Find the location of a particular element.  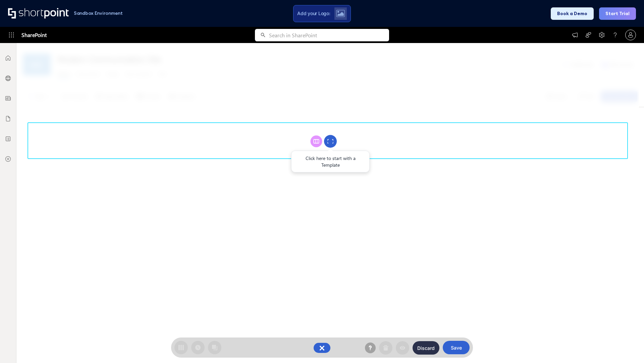

button: Book a Demo is located at coordinates (572, 13).